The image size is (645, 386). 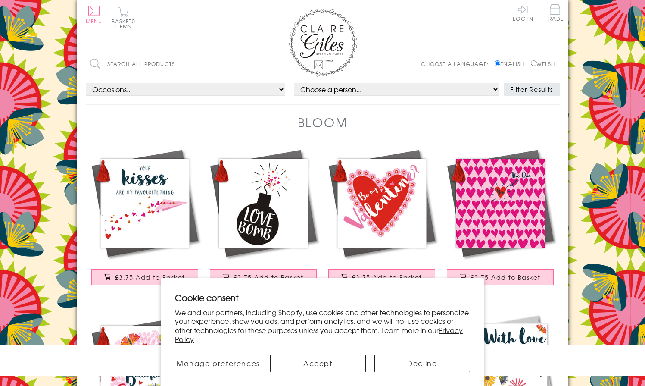 What do you see at coordinates (555, 12) in the screenshot?
I see `span: Trade` at bounding box center [555, 12].